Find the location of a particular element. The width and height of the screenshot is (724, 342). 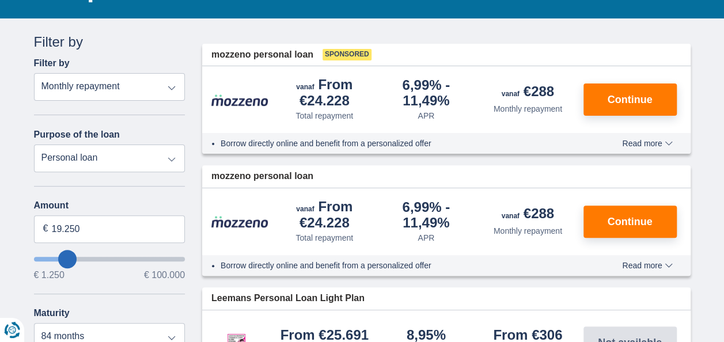

label: Amount is located at coordinates (109, 206).